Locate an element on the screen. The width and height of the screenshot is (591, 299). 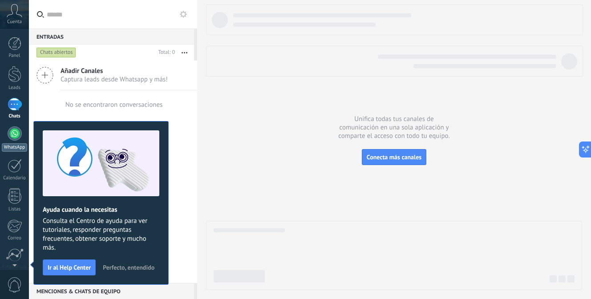
button: Conecta más canales is located at coordinates (394, 157).